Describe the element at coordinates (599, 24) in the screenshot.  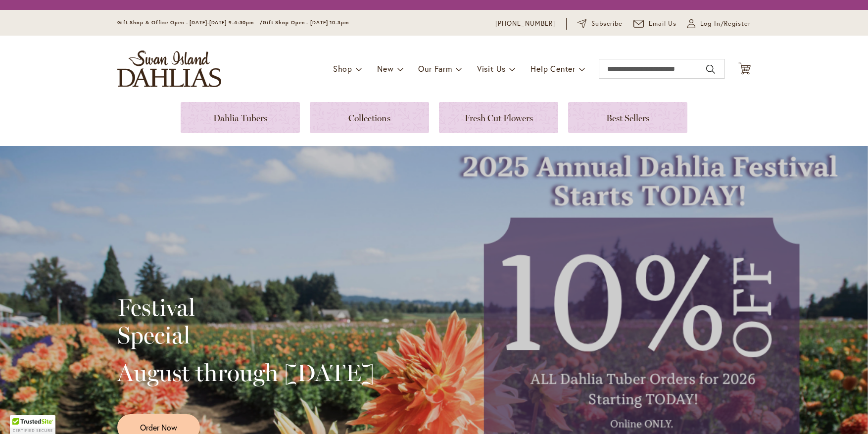
I see `a: Subscribe` at that location.